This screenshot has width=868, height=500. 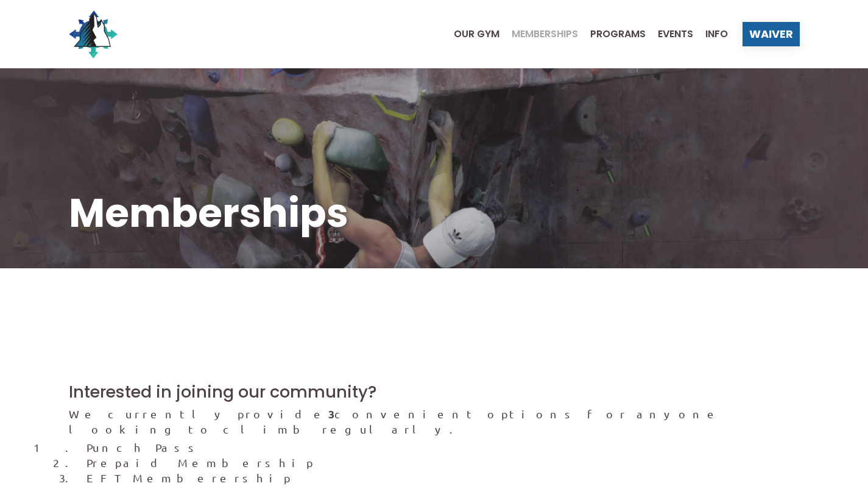 I want to click on li: Punch Pass, so click(x=443, y=447).